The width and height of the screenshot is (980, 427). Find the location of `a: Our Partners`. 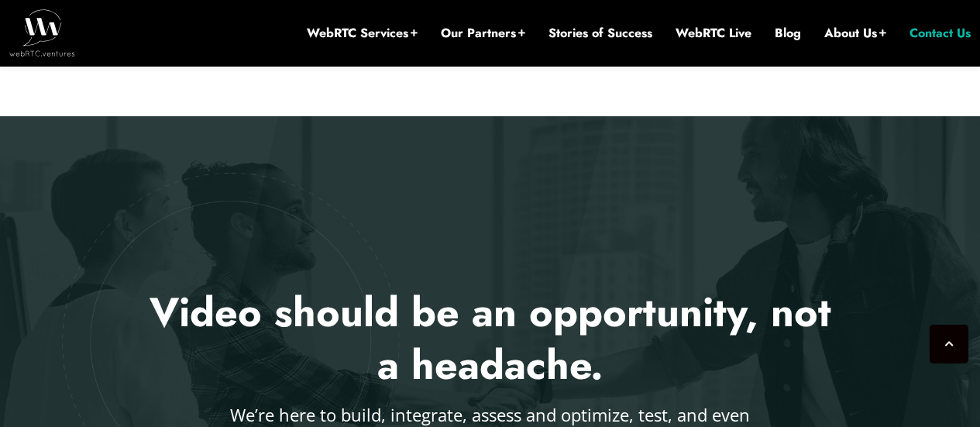

a: Our Partners is located at coordinates (483, 33).